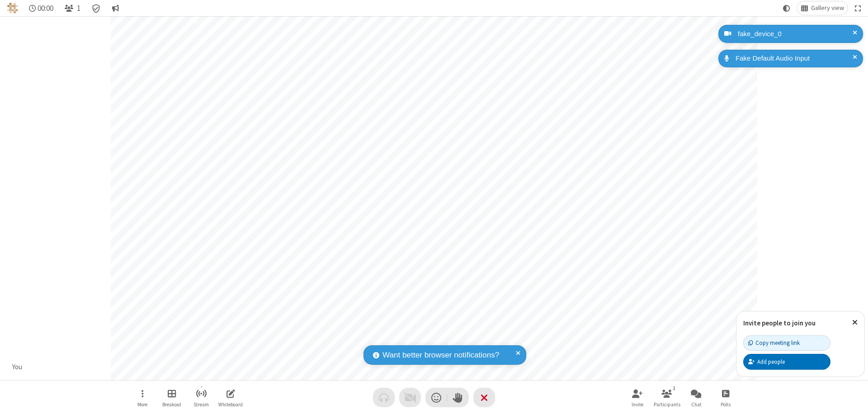  What do you see at coordinates (172, 397) in the screenshot?
I see `button: Manage Breakout Rooms` at bounding box center [172, 397].